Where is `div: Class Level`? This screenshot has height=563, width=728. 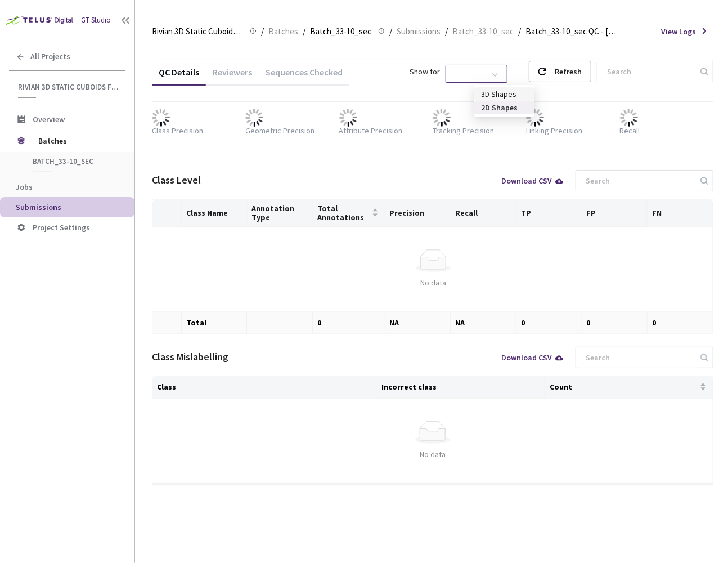 div: Class Level is located at coordinates (176, 180).